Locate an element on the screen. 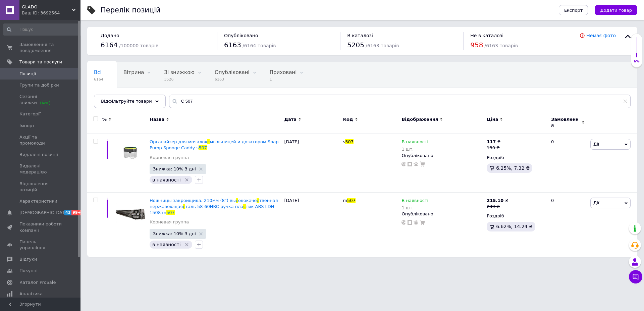 This screenshot has width=644, height=311. span: Замовлення та повідомлення is located at coordinates (40, 48).